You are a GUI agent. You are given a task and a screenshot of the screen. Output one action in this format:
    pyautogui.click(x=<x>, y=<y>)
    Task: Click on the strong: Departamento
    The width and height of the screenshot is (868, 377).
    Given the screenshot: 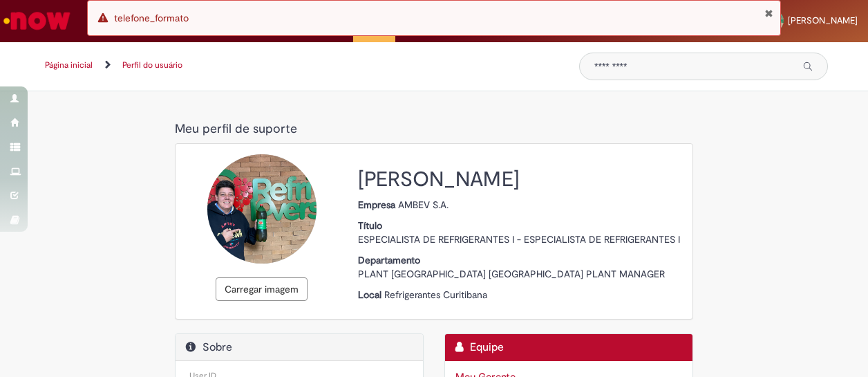 What is the action you would take?
    pyautogui.click(x=390, y=260)
    